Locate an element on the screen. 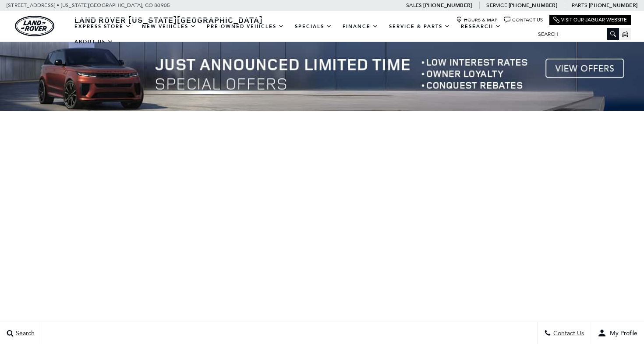 This screenshot has width=644, height=344. a: Pre-Owned Vehicles is located at coordinates (245, 26).